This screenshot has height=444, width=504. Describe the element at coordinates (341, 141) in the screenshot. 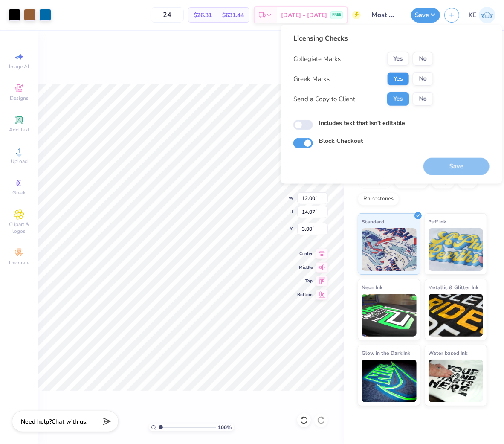

I see `label: Block Checkout` at that location.